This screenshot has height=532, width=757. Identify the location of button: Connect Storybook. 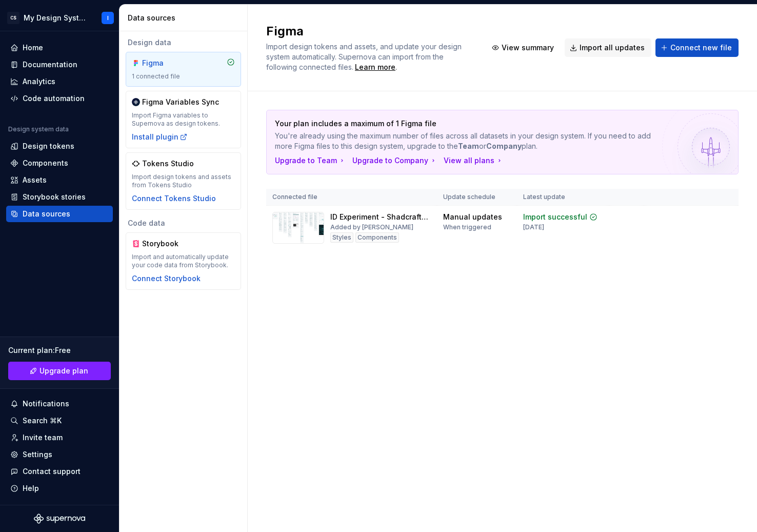
(166, 279).